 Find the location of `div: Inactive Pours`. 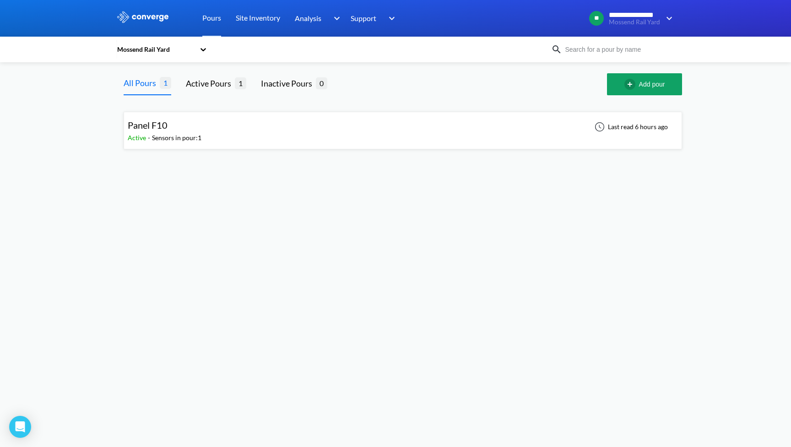

div: Inactive Pours is located at coordinates (288, 83).